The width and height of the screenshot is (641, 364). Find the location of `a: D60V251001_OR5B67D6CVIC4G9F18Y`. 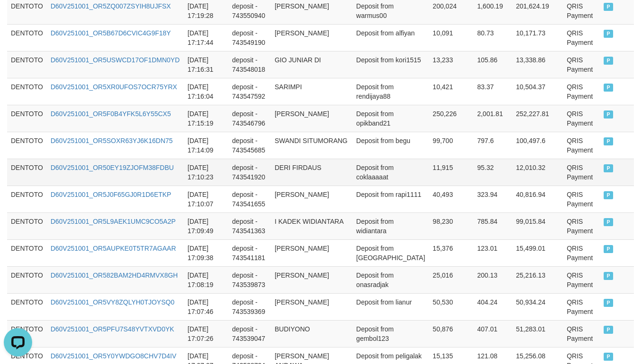

a: D60V251001_OR5B67D6CVIC4G9F18Y is located at coordinates (110, 33).